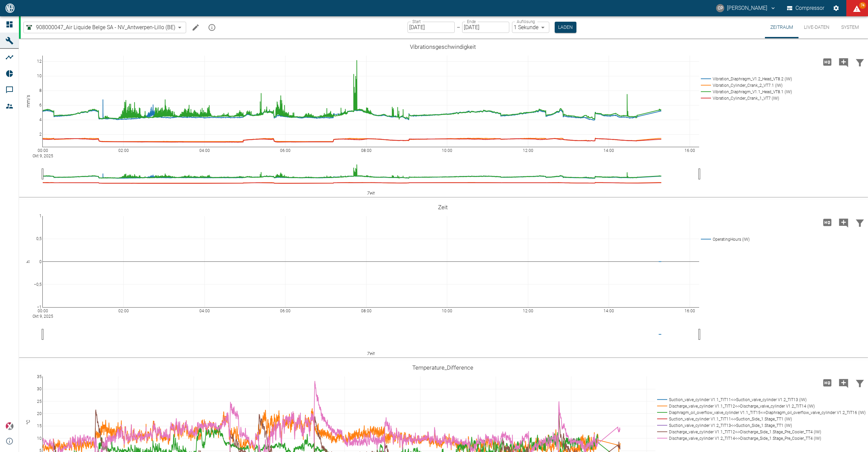 The height and width of the screenshot is (452, 868). I want to click on button: Einstellungen, so click(836, 8).